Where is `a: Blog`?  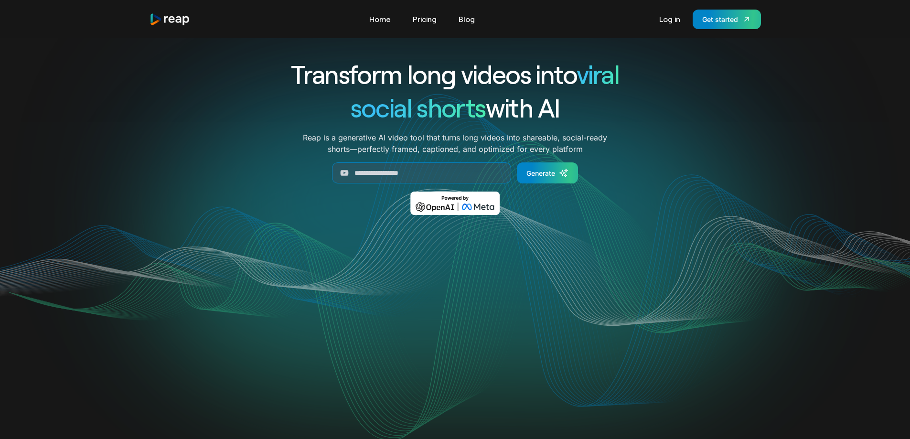
a: Blog is located at coordinates (467, 19).